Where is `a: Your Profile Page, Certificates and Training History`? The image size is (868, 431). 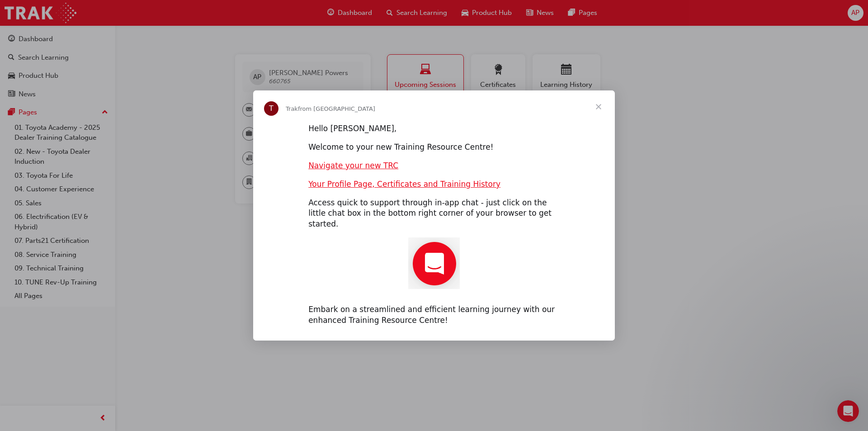 a: Your Profile Page, Certificates and Training History is located at coordinates (404, 184).